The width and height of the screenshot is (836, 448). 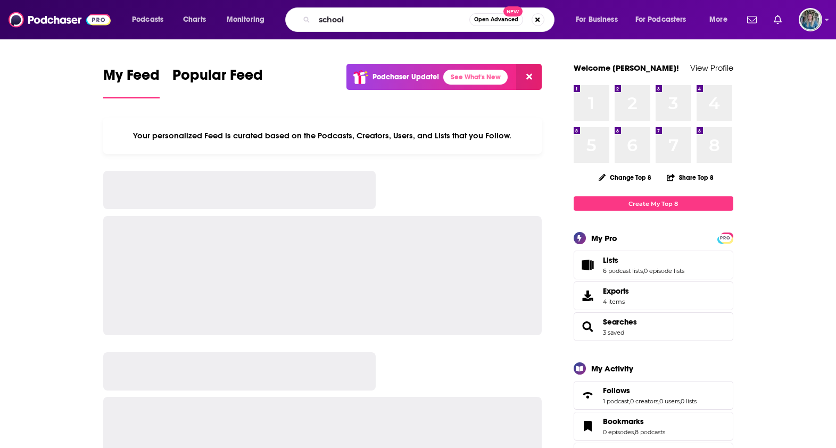 What do you see at coordinates (654, 296) in the screenshot?
I see `a: Exports` at bounding box center [654, 296].